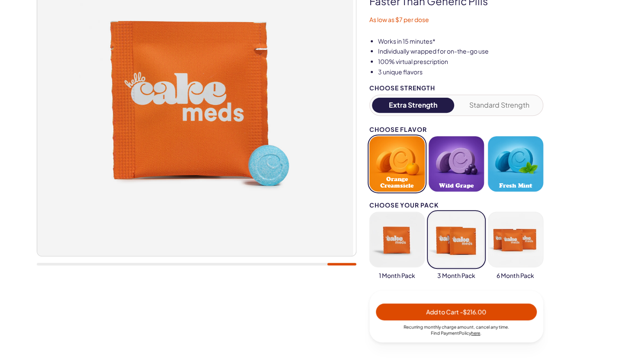  Describe the element at coordinates (397, 183) in the screenshot. I see `span: Orange Creamsicle` at that location.